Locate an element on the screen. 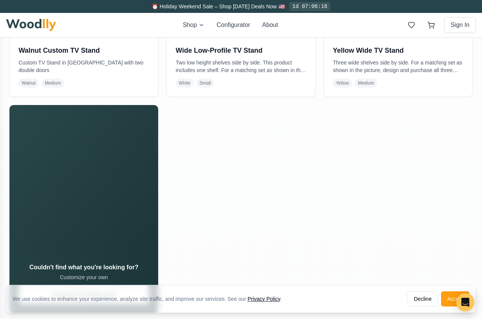 Image resolution: width=482 pixels, height=319 pixels. span: White is located at coordinates (184, 83).